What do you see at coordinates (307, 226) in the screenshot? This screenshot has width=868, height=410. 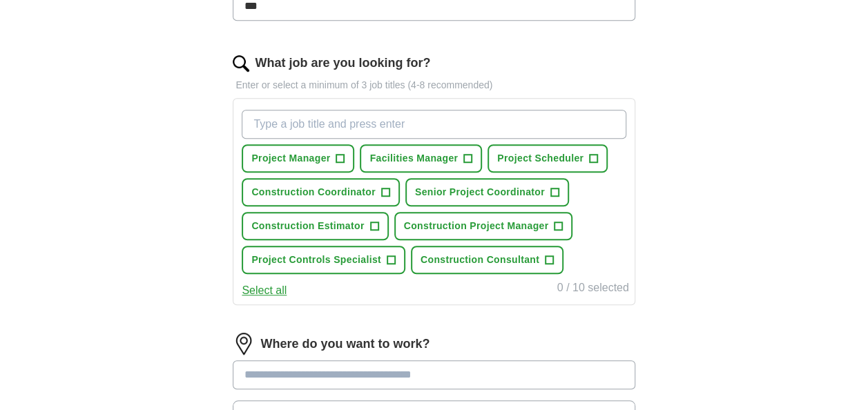 I see `span: Construction Estimator` at bounding box center [307, 226].